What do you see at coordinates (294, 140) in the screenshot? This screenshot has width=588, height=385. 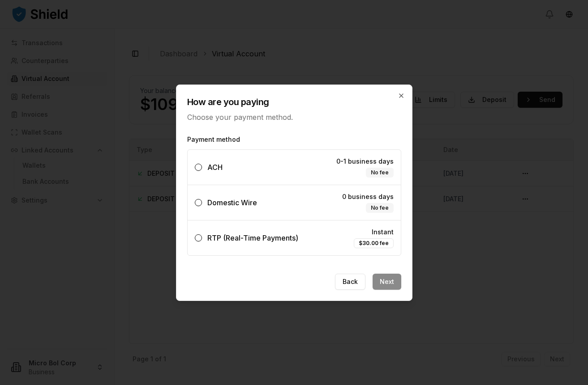 I see `label: Payment method` at bounding box center [294, 140].